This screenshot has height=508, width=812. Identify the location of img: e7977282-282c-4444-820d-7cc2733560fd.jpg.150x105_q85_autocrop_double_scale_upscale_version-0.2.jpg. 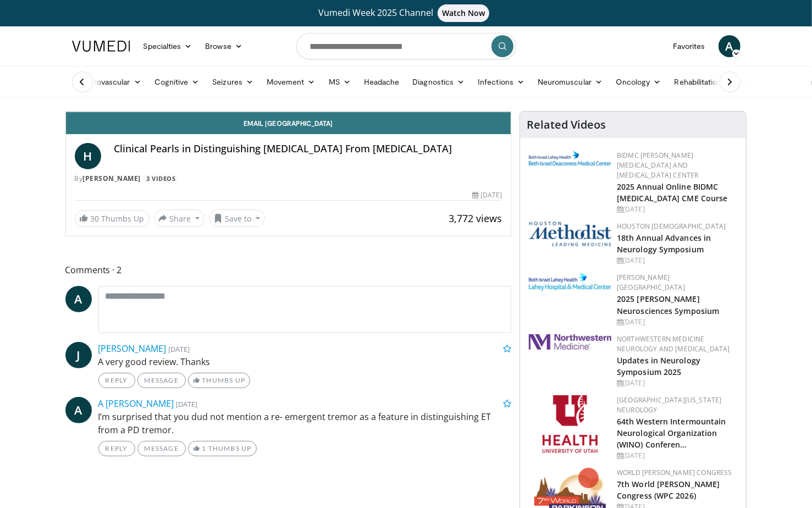
(570, 281).